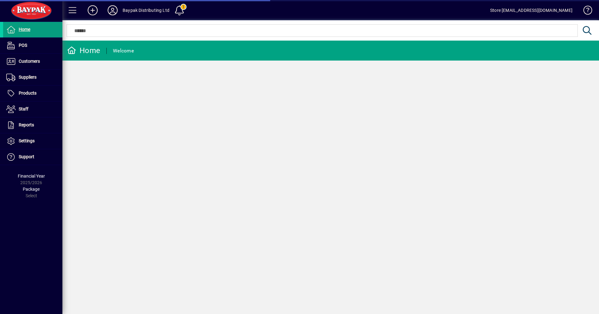  What do you see at coordinates (27, 77) in the screenshot?
I see `span: Suppliers` at bounding box center [27, 77].